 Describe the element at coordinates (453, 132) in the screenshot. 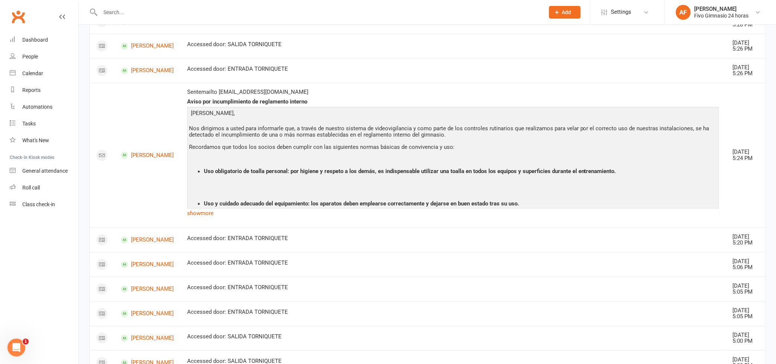

I see `div: Nos dirigimos a usted para informarle que, a través de nuestro sistema de videovigilancia y como ...` at that location.